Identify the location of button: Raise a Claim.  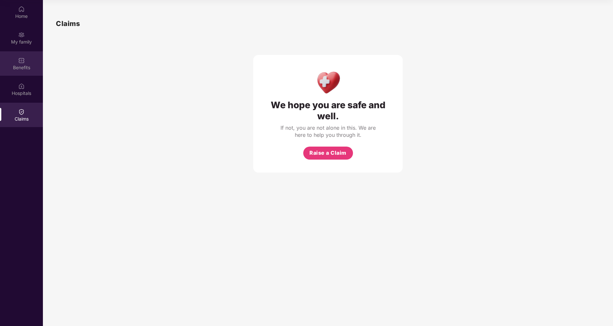
(328, 153).